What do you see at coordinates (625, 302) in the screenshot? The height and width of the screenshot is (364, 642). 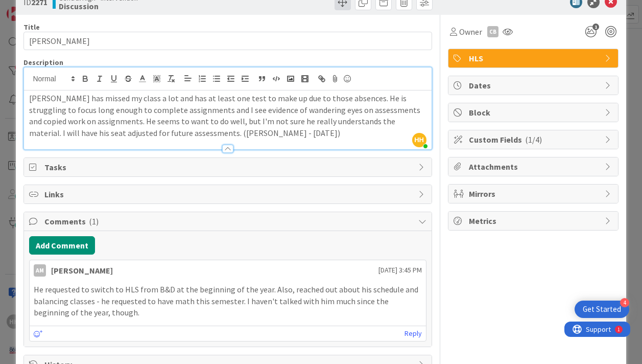 I see `div: 4` at bounding box center [625, 302].